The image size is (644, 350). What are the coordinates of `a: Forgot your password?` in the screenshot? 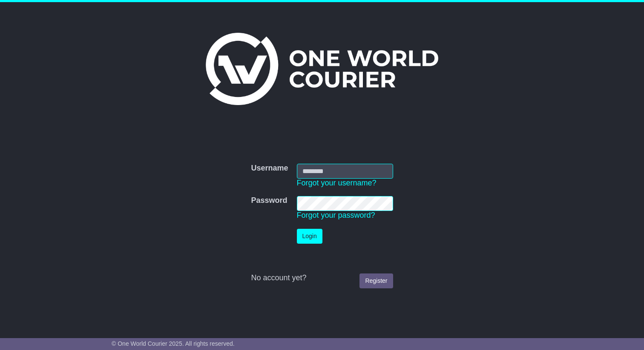 It's located at (336, 215).